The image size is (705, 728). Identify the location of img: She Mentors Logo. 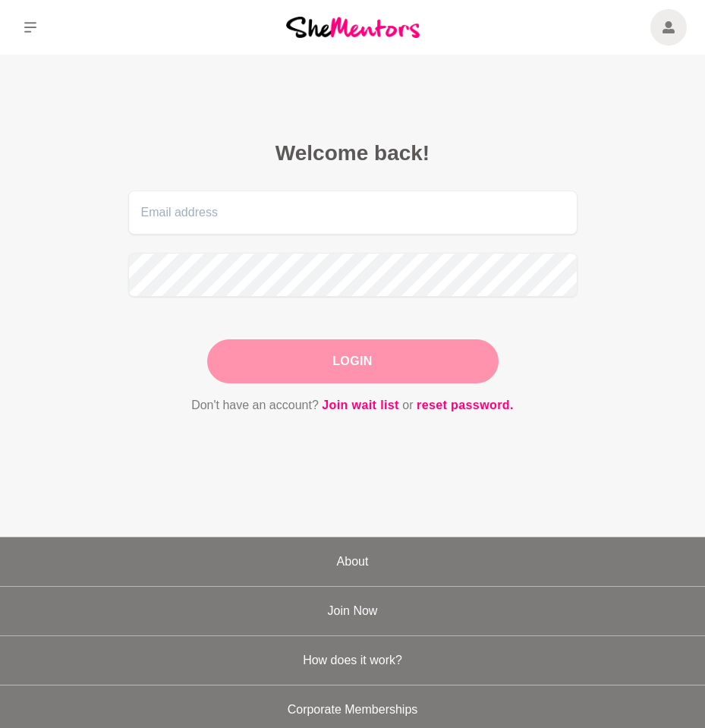
(353, 26).